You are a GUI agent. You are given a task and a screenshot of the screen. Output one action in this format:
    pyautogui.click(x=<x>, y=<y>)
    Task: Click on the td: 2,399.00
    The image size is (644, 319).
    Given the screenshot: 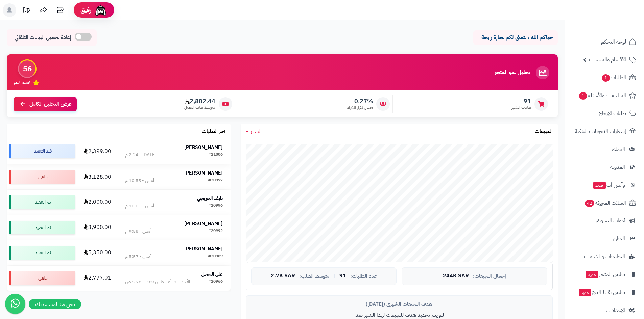 What is the action you would take?
    pyautogui.click(x=97, y=151)
    